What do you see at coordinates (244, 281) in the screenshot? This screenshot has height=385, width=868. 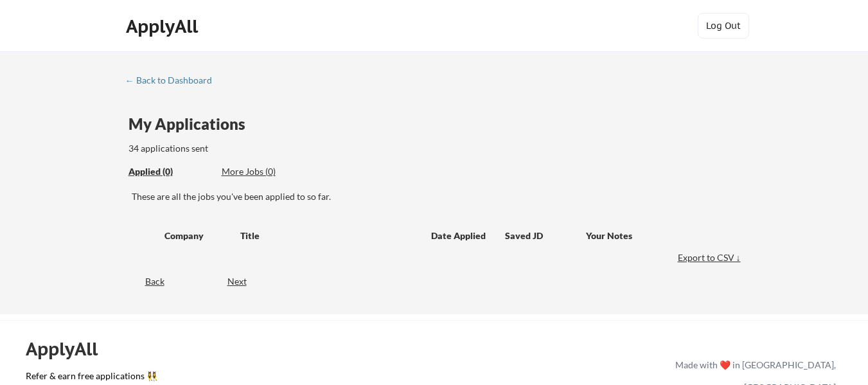 I see `div: Next` at bounding box center [244, 281].